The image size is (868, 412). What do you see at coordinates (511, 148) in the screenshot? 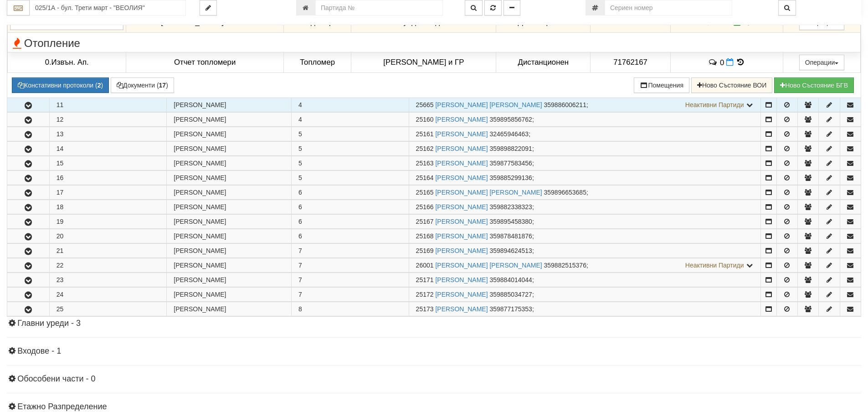
I see `span: 359898822091` at bounding box center [511, 148].